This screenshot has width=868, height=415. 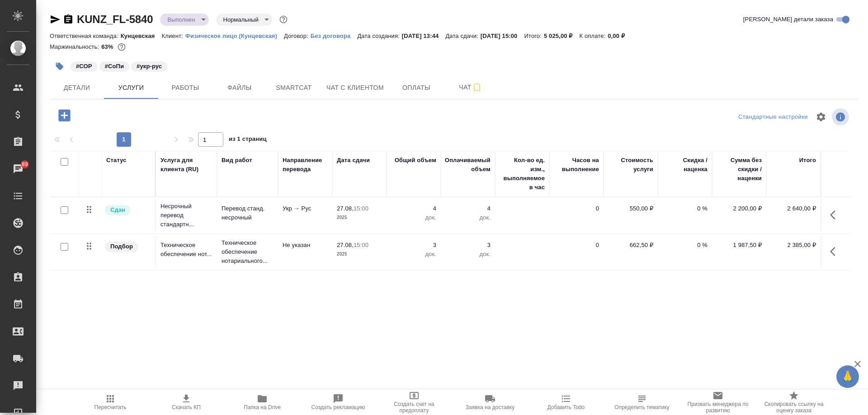 What do you see at coordinates (533, 36) in the screenshot?
I see `p: Итого:` at bounding box center [533, 36].